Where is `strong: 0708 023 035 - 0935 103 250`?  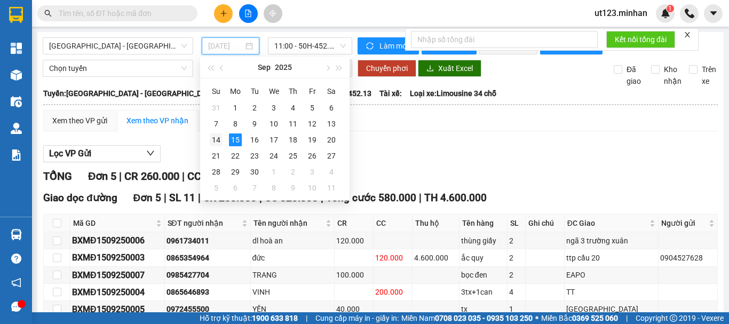 strong: 0708 023 035 - 0935 103 250 is located at coordinates (483, 318).